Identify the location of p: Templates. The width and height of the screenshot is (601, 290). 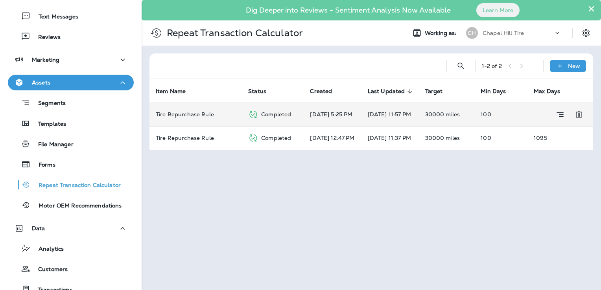
(48, 124).